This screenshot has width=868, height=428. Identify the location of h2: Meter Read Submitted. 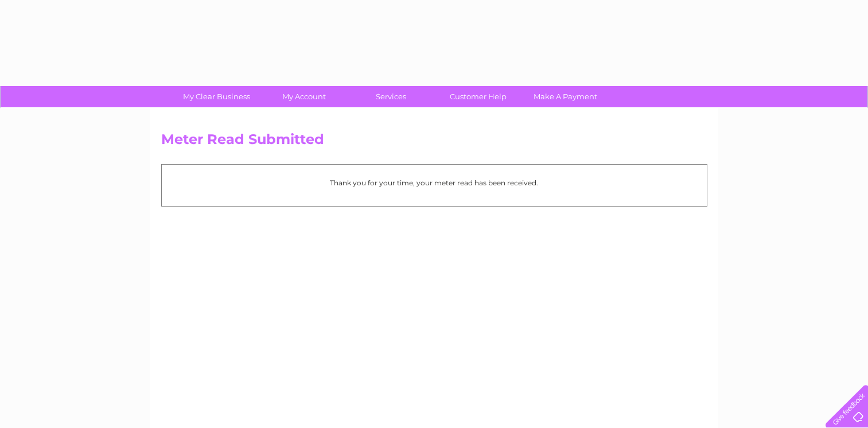
(434, 142).